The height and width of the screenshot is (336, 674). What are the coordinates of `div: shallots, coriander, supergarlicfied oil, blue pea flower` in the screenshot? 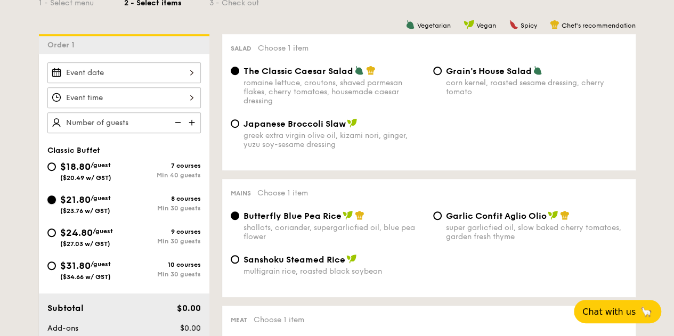 It's located at (334, 232).